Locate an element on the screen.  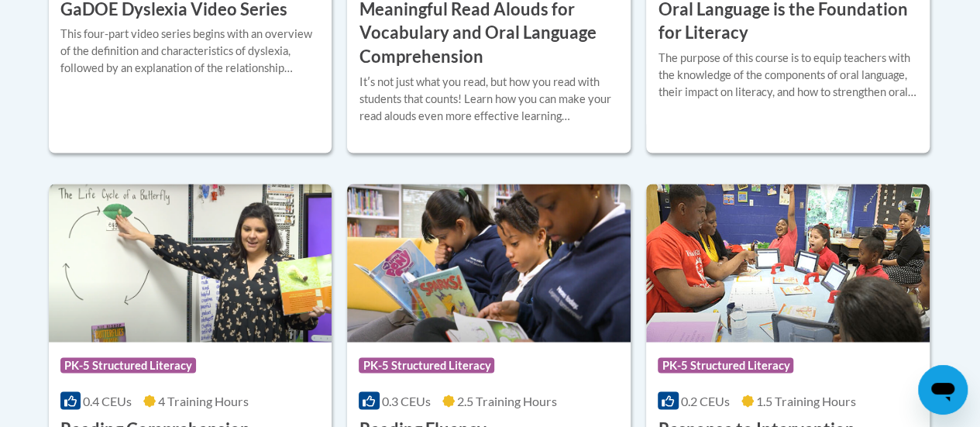
span: 4 Training Hours is located at coordinates (203, 400).